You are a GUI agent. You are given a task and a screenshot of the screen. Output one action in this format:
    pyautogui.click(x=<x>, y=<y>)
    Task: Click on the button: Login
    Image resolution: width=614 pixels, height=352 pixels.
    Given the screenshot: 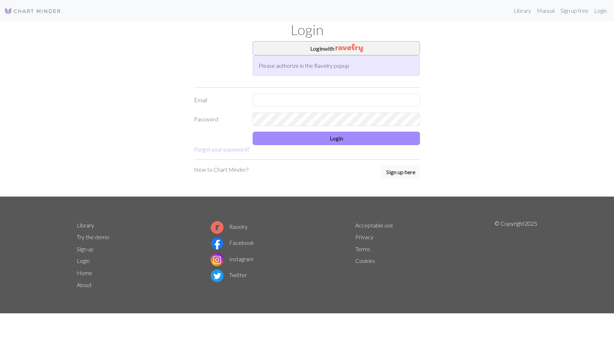 What is the action you would take?
    pyautogui.click(x=336, y=139)
    